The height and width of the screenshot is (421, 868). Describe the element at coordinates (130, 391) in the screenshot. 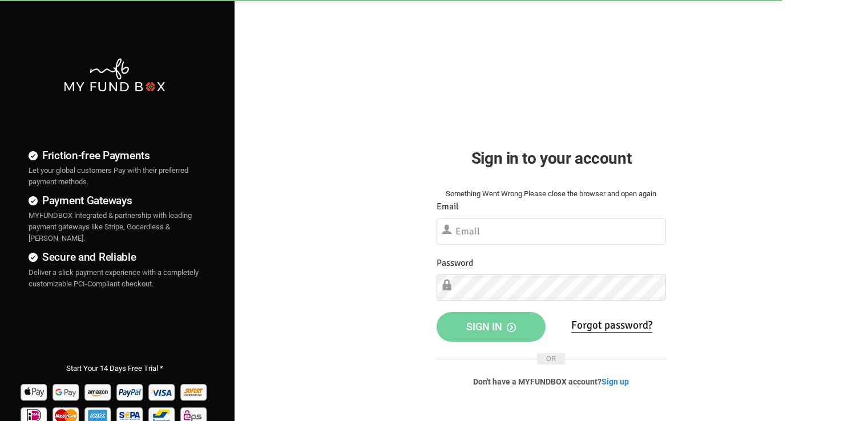

I see `img: Paypal` at that location.